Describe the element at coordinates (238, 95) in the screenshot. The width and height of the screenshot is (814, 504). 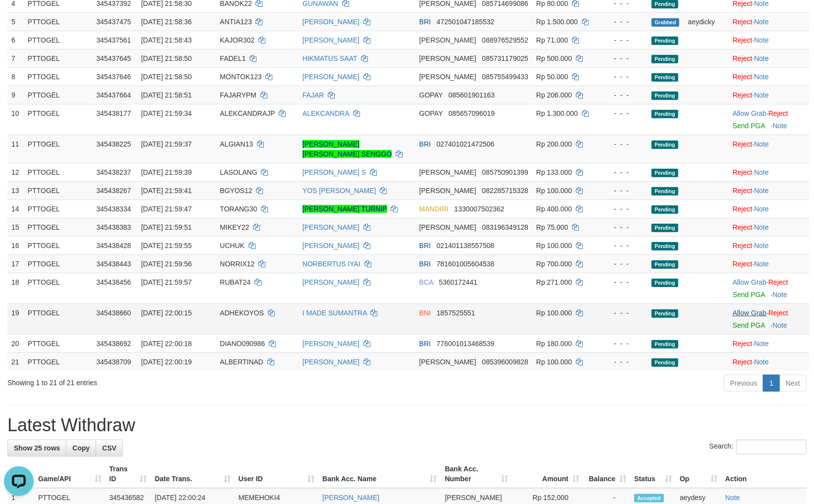
I see `span: FAJARYPM` at that location.